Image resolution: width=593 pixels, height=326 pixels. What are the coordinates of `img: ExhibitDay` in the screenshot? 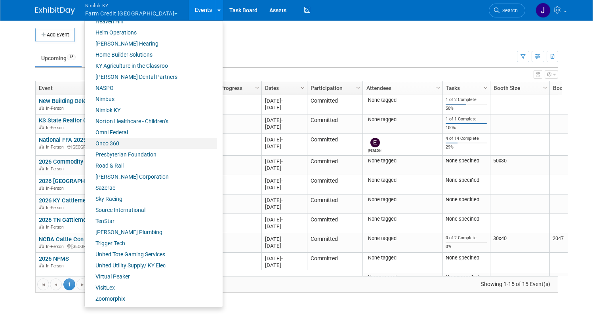 It's located at (55, 11).